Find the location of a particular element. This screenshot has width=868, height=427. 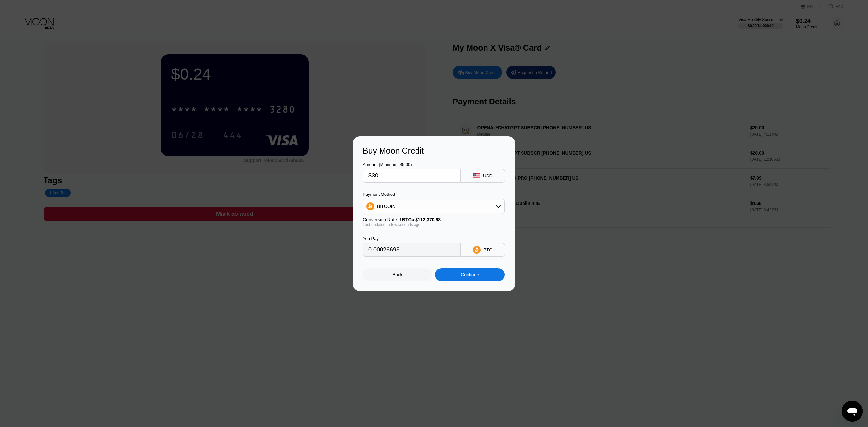

div: BTC is located at coordinates (488, 250).